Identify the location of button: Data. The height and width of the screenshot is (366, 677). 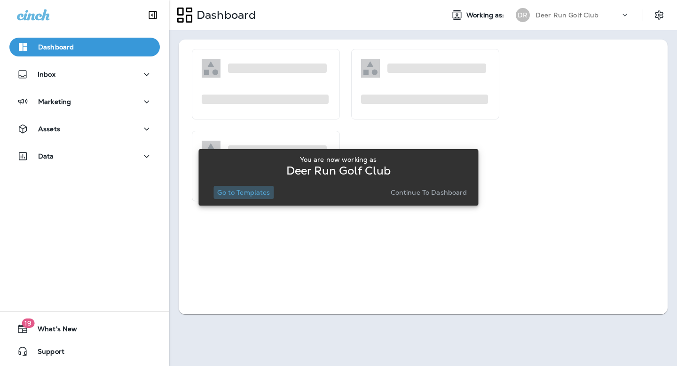
(85, 156).